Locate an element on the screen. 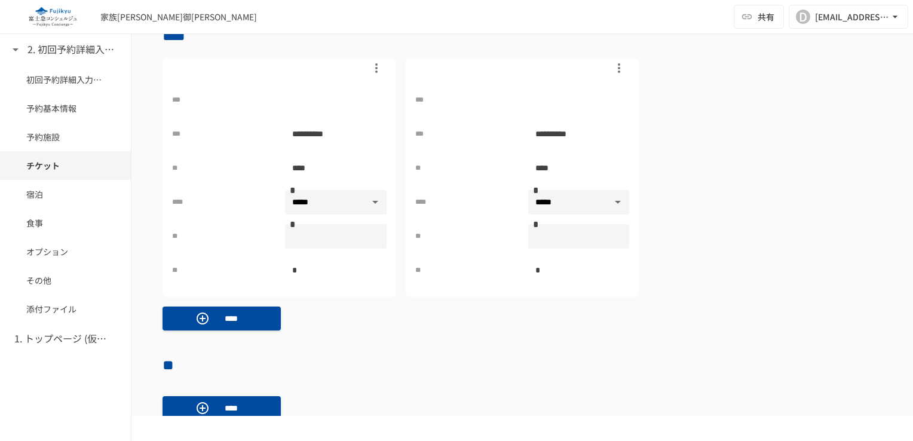 The height and width of the screenshot is (441, 913). span: 添付ファイル is located at coordinates (65, 309).